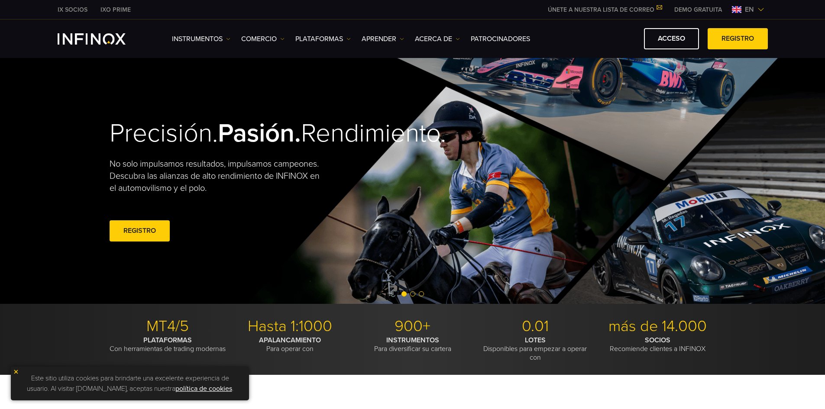 The width and height of the screenshot is (825, 409). Describe the element at coordinates (535, 354) in the screenshot. I see `font: Disponibles para empezar a operar con` at that location.